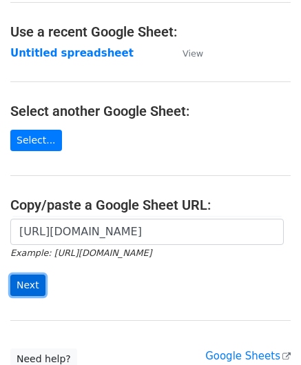 The image size is (301, 365). What do you see at coordinates (72, 53) in the screenshot?
I see `a: Untitled spreadsheet` at bounding box center [72, 53].